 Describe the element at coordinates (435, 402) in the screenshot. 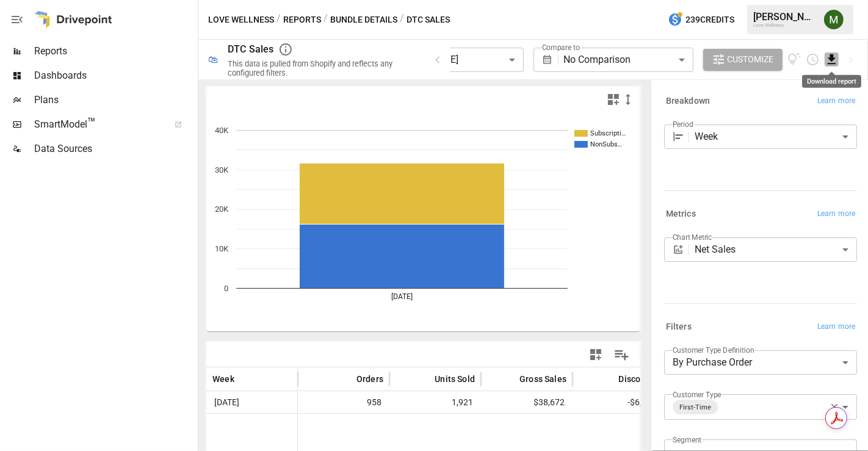

I see `span: 1,921` at that location.